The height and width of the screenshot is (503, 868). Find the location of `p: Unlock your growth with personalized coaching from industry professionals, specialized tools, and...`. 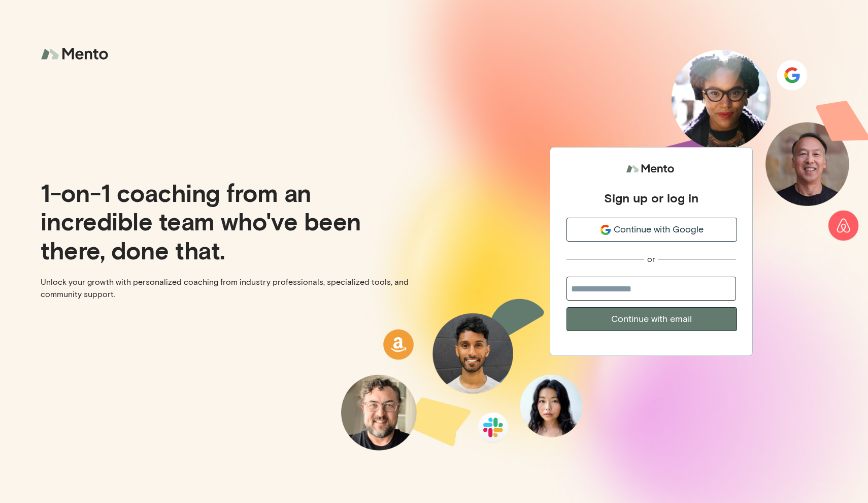

p: Unlock your growth with personalized coaching from industry professionals, specialized tools, and... is located at coordinates (233, 288).